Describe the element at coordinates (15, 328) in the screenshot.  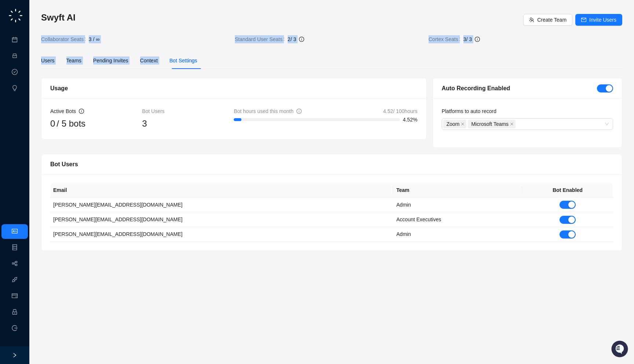
I see `span: logout` at that location.